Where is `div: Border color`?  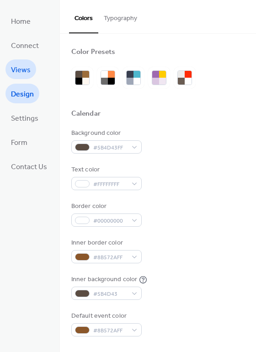
div: Border color is located at coordinates (106, 206).